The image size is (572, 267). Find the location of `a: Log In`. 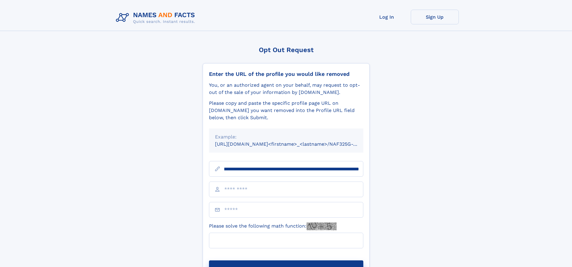

a: Log In is located at coordinates (387, 17).